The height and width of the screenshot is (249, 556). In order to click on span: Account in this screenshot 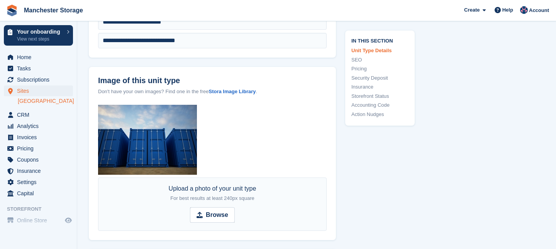, I will do `click(539, 10)`.